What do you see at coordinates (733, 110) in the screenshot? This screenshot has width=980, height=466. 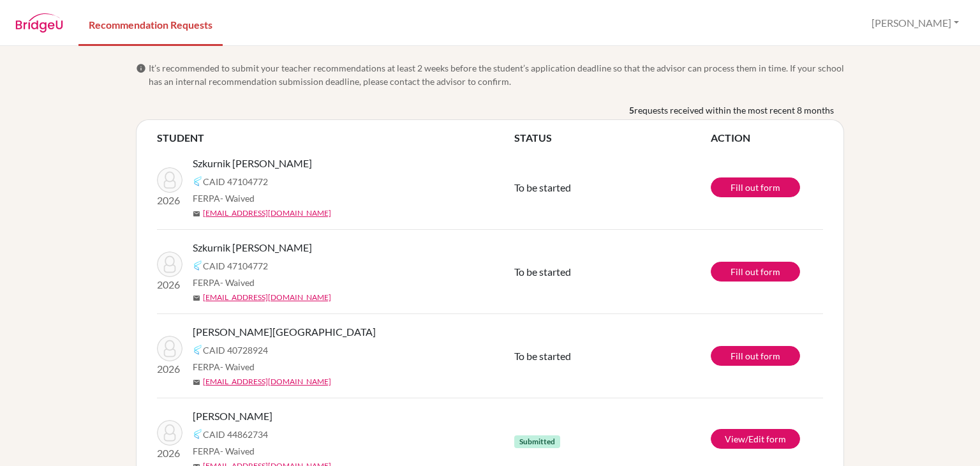 I see `span: requests received within the most recent 8 months` at bounding box center [733, 110].